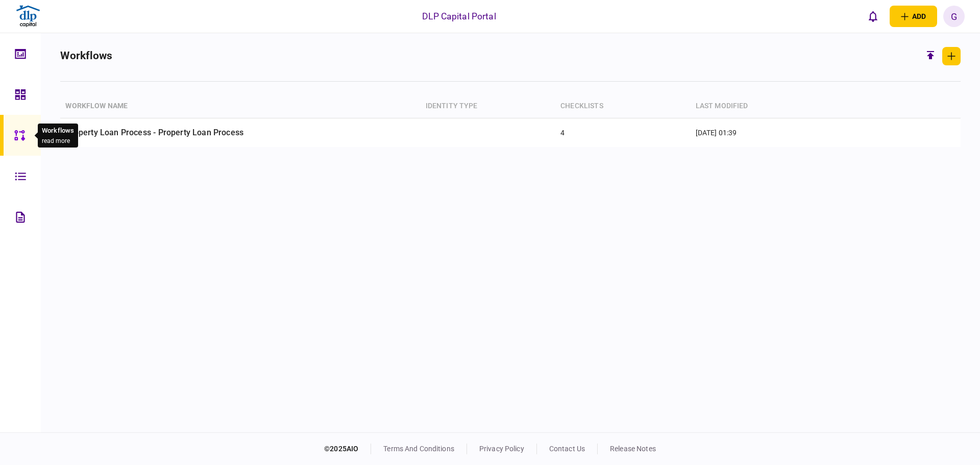 This screenshot has width=980, height=465. What do you see at coordinates (502, 448) in the screenshot?
I see `a: privacy policy` at bounding box center [502, 448].